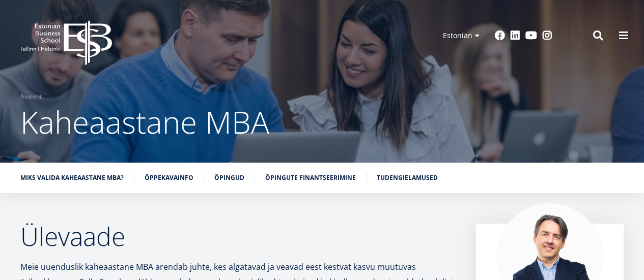 The image size is (644, 280). Describe the element at coordinates (31, 97) in the screenshot. I see `a: Avaleht` at that location.